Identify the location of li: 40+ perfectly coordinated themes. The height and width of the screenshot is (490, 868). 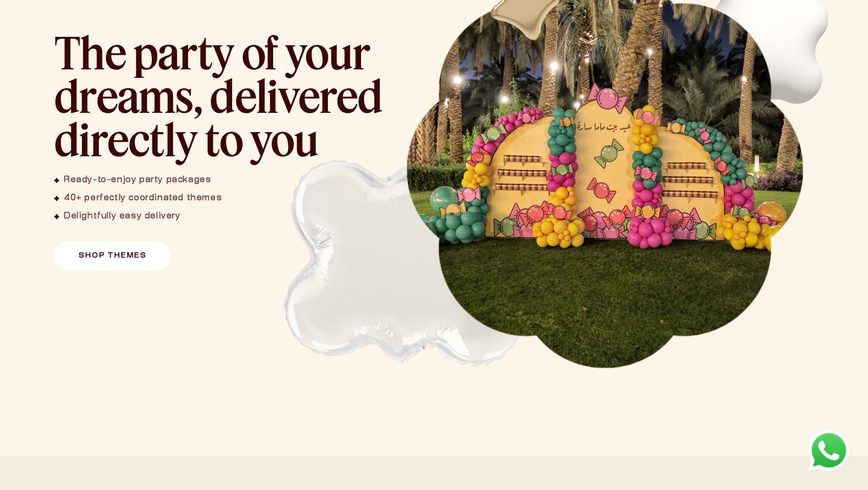
(138, 199).